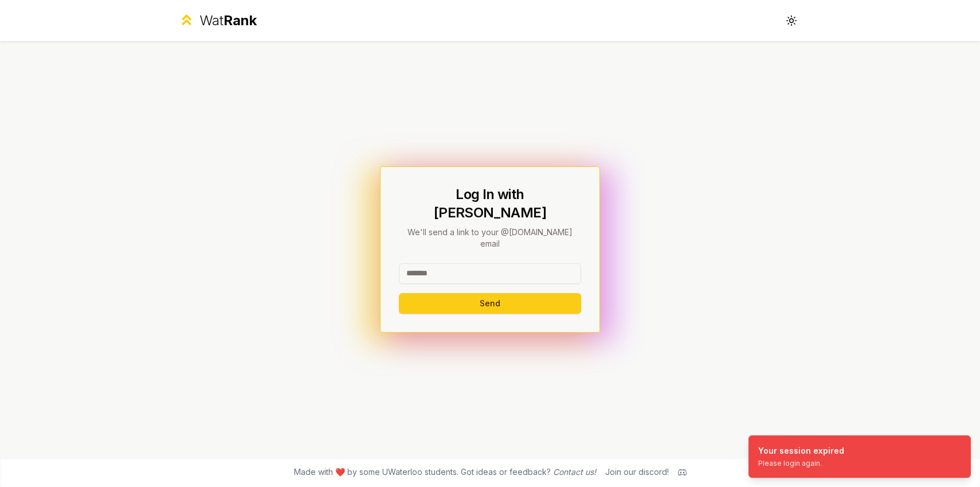 Image resolution: width=980 pixels, height=487 pixels. Describe the element at coordinates (637, 472) in the screenshot. I see `div: Join our discord!` at that location.